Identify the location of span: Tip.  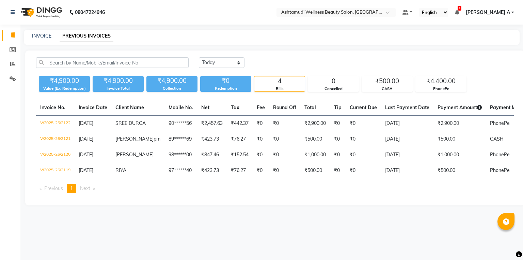
(338, 107).